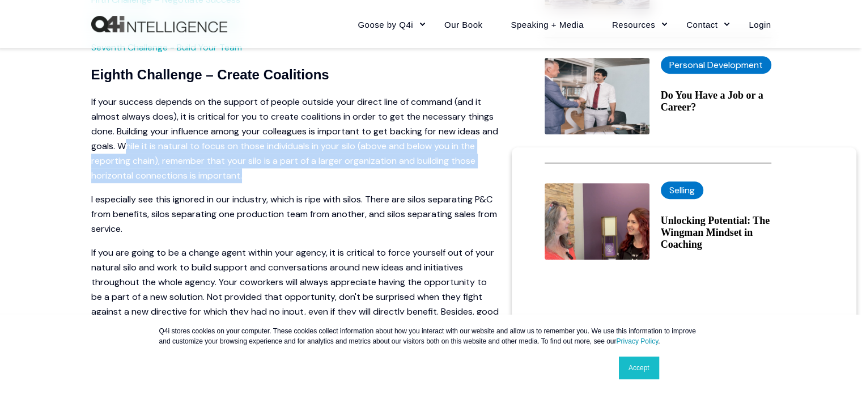 The width and height of the screenshot is (862, 394). I want to click on img: Do You Have a Job or a Career?, so click(597, 96).